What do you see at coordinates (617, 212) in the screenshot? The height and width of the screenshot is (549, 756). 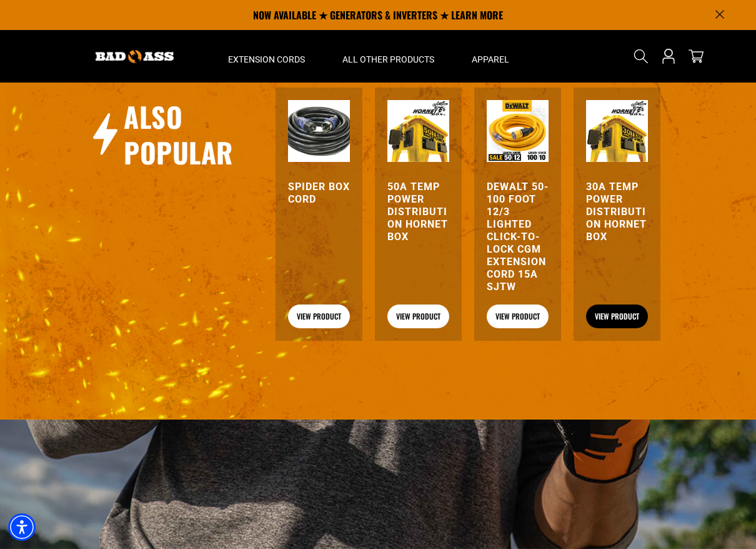 I see `h3: 30A Temp Power Distribution Hornet Box` at bounding box center [617, 212].